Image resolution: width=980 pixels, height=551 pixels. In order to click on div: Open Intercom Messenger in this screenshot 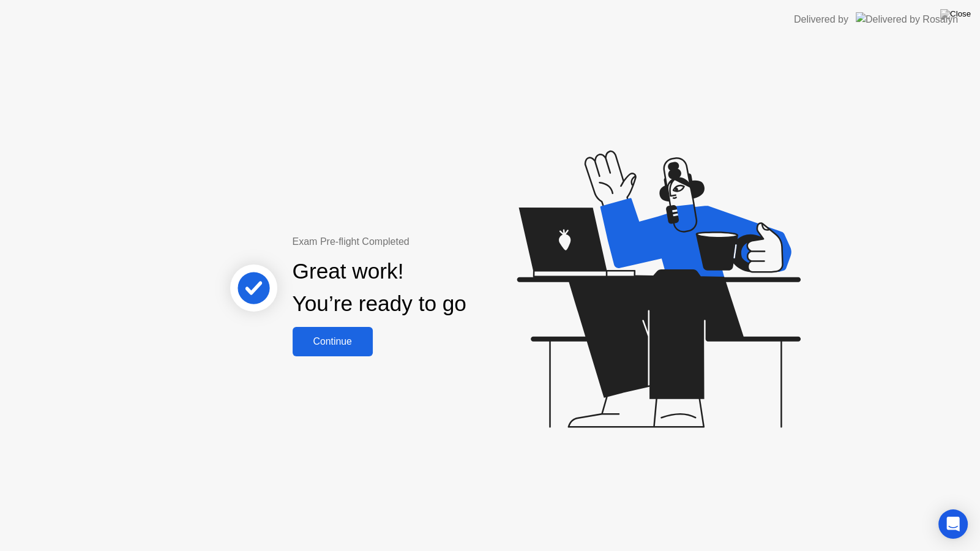, I will do `click(953, 524)`.